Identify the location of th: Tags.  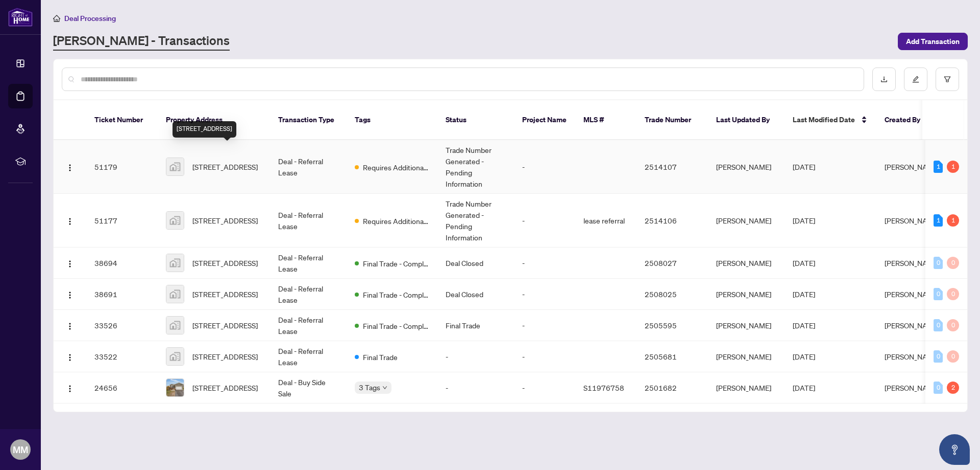
(392, 120).